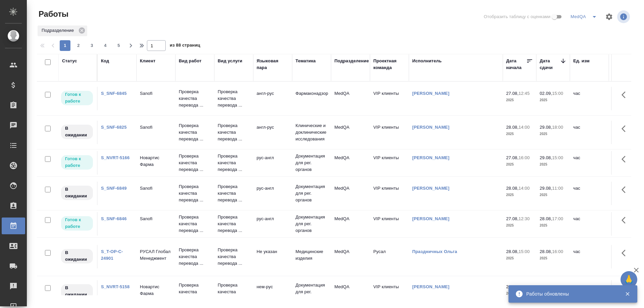 The height and width of the screenshot is (308, 644). Describe the element at coordinates (114, 218) in the screenshot. I see `a: S_SNF-6846` at that location.